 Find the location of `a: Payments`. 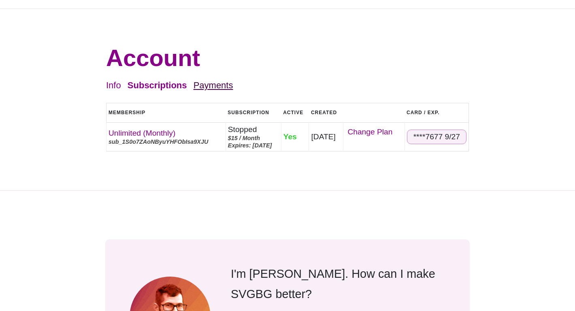

a: Payments is located at coordinates (213, 85).